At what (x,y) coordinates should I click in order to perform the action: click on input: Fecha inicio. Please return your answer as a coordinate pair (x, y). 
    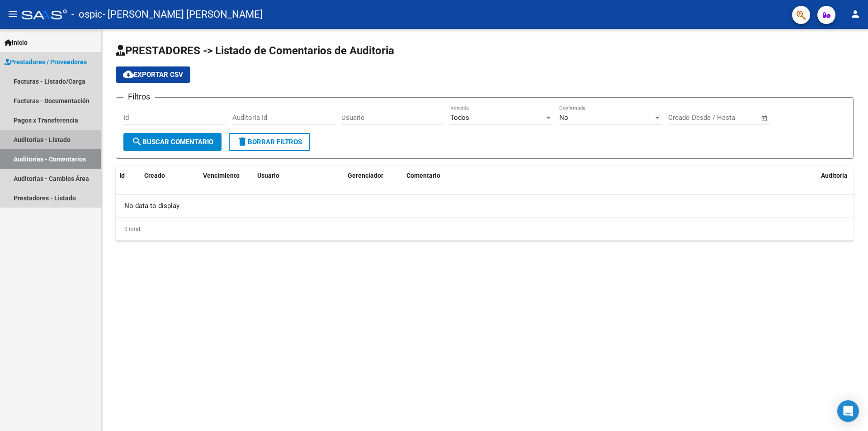
    Looking at the image, I should click on (686, 118).